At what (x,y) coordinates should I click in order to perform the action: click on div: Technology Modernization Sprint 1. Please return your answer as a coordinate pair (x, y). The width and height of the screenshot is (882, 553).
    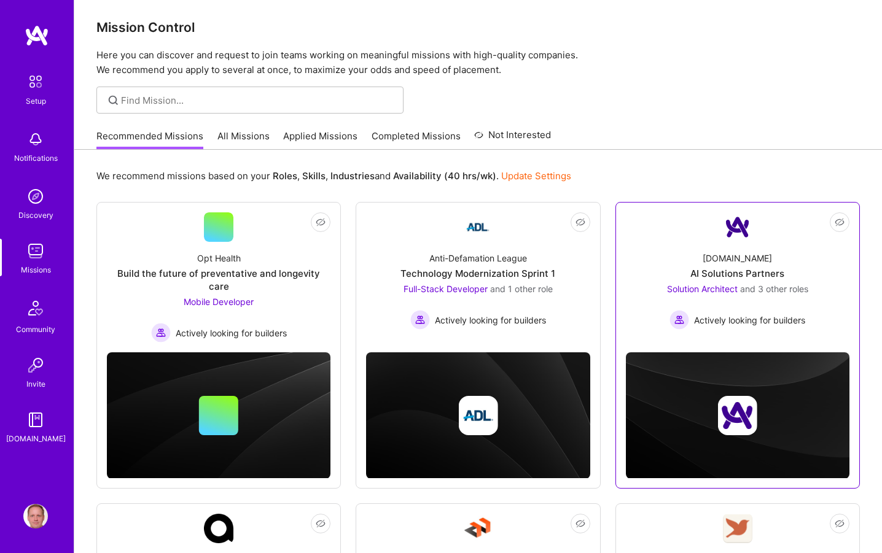
    Looking at the image, I should click on (478, 273).